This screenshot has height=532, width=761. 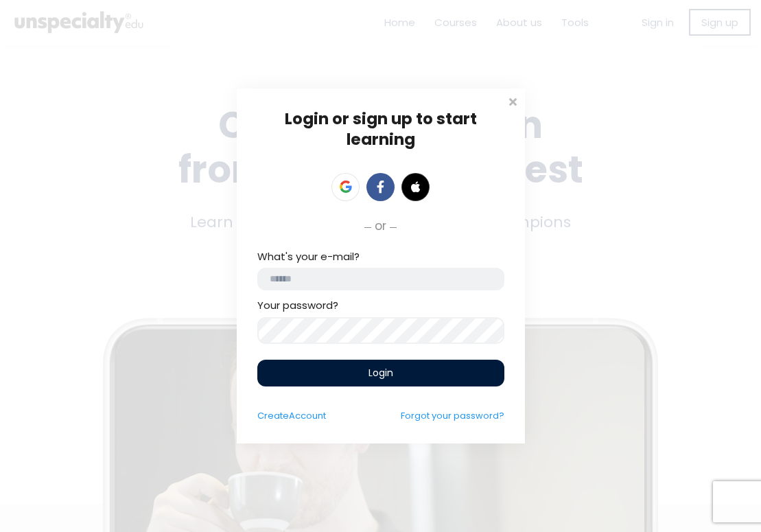 What do you see at coordinates (380, 226) in the screenshot?
I see `span: or` at bounding box center [380, 226].